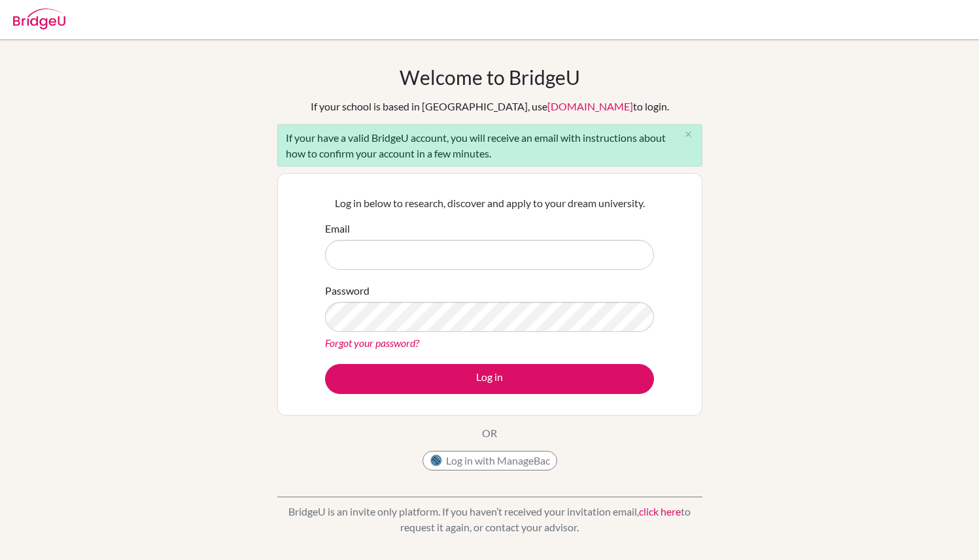 This screenshot has width=979, height=560. I want to click on button: Close, so click(689, 135).